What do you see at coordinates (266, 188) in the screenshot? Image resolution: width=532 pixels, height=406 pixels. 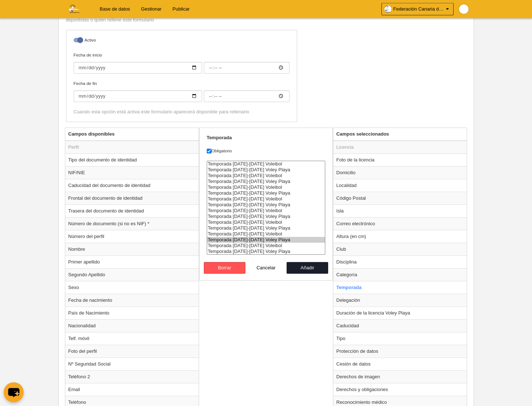 I see `option: Temporada 2020-2021 Voleibol` at bounding box center [266, 188].